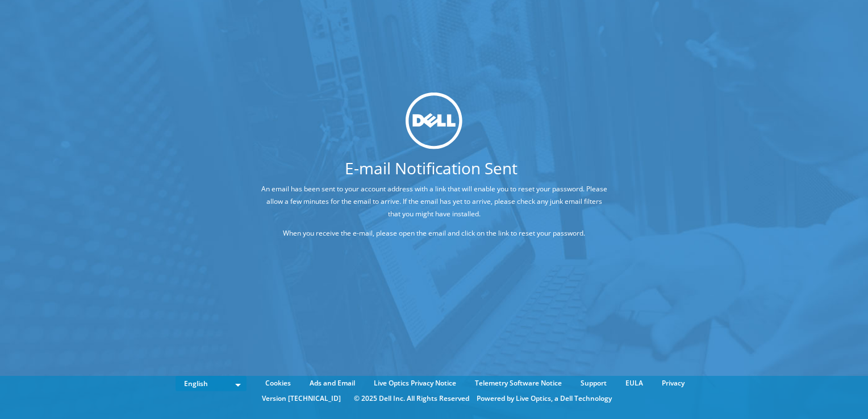 Image resolution: width=868 pixels, height=419 pixels. What do you see at coordinates (434, 121) in the screenshot?
I see `img: dell_svg_logo.svg` at bounding box center [434, 121].